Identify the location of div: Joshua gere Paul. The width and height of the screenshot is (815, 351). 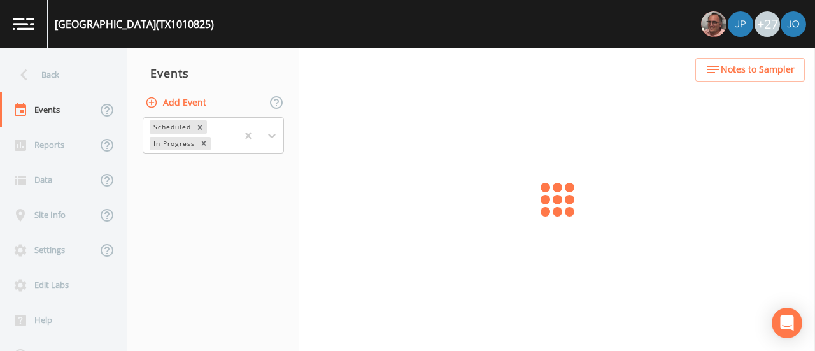
(741, 24).